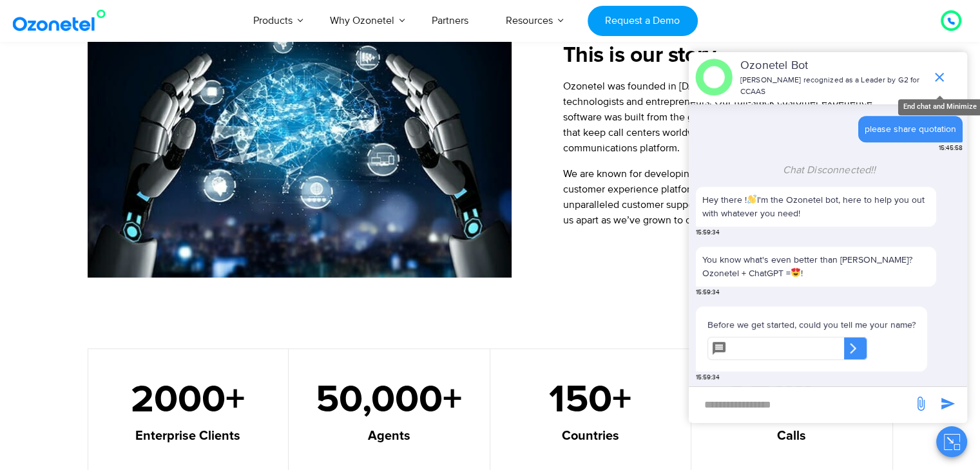  Describe the element at coordinates (642, 20) in the screenshot. I see `a: Request a Demo` at that location.